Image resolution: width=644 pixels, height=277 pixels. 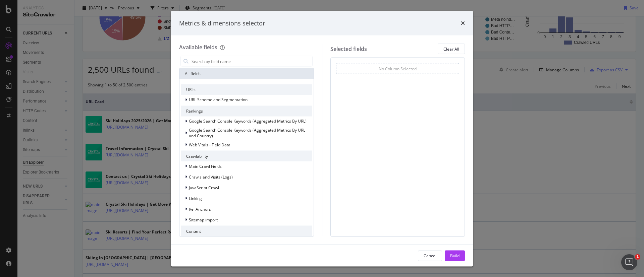 I want to click on div: Metrics & dimensions selector, so click(x=222, y=23).